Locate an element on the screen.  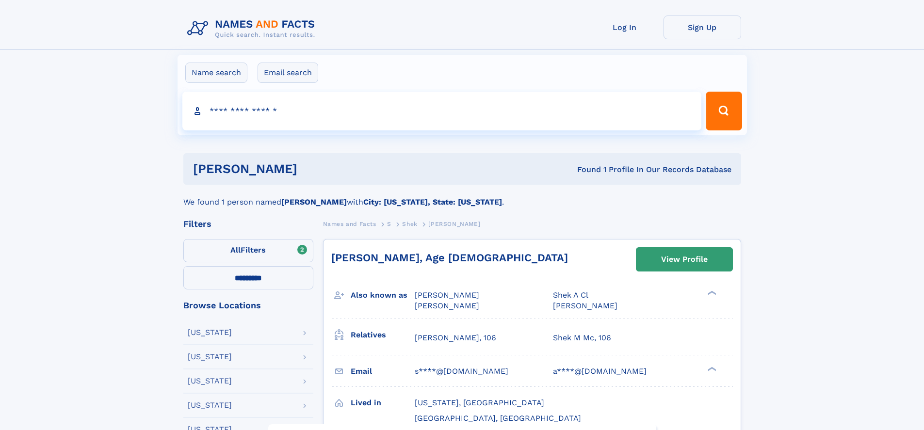
label: Filters is located at coordinates (248, 251).